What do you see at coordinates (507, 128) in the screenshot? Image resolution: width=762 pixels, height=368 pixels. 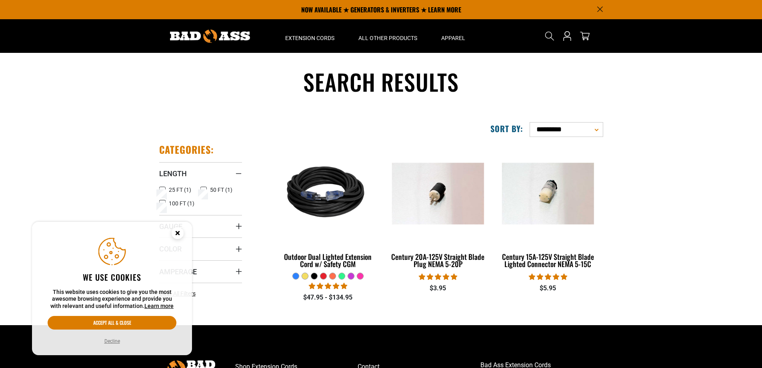 I see `label: Sort by:` at bounding box center [507, 128].